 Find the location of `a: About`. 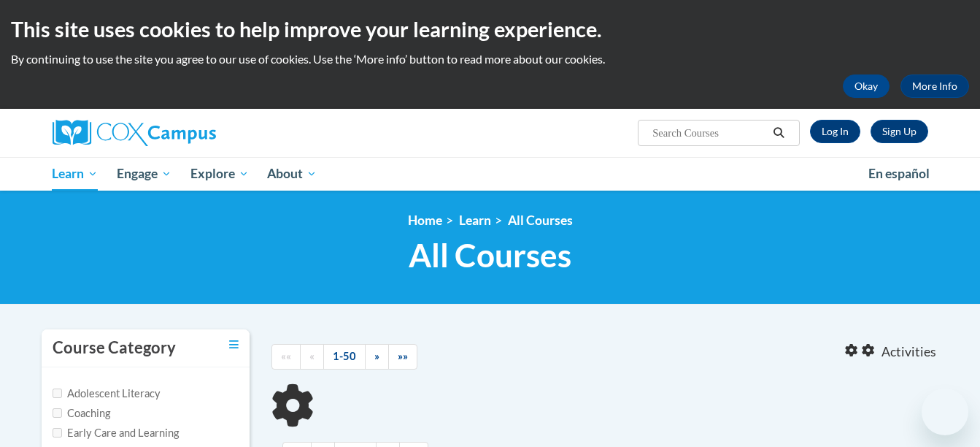

a: About is located at coordinates (292, 174).